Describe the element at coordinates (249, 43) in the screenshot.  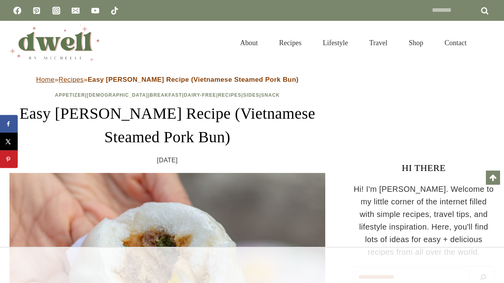
I see `a: About` at that location.